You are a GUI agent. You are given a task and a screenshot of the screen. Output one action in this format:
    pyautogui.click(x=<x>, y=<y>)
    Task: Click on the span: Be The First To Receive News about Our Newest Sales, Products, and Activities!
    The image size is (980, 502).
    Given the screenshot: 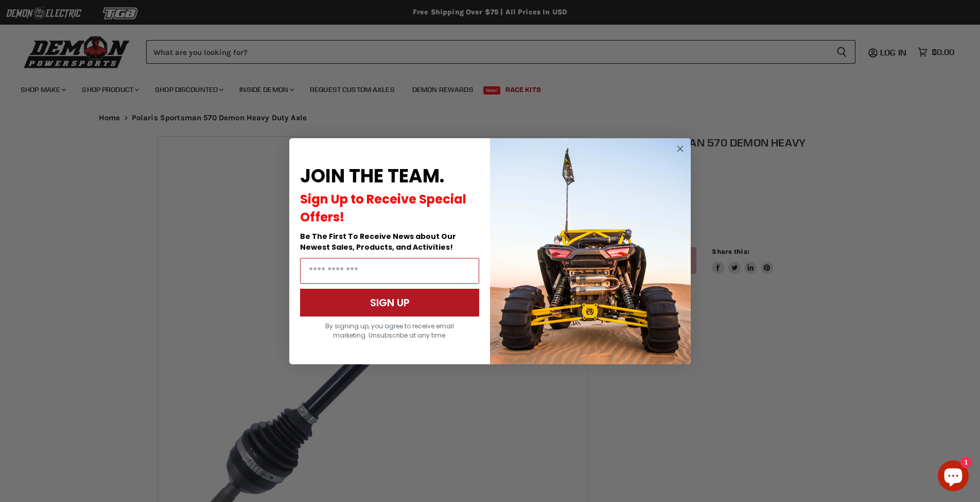 What is the action you would take?
    pyautogui.click(x=378, y=242)
    